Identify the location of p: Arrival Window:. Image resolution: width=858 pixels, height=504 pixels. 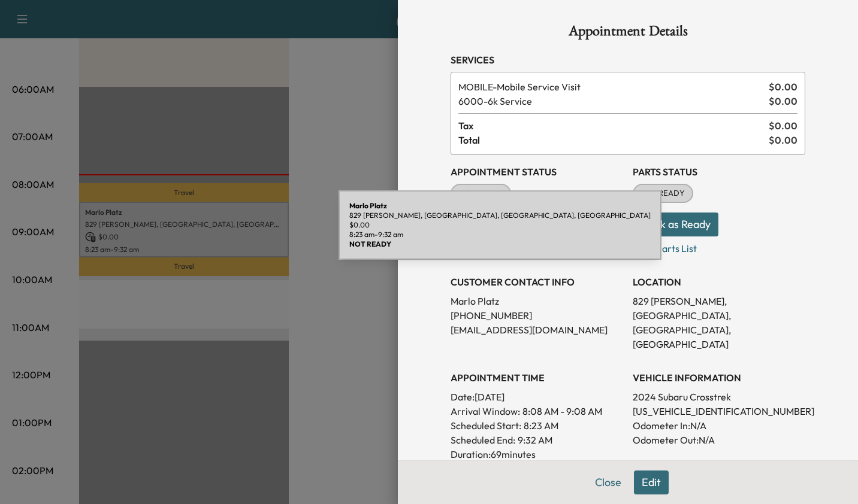
(537, 411).